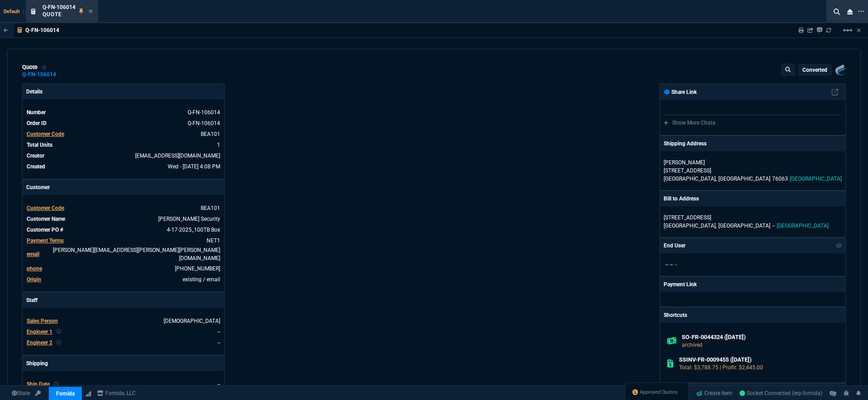  Describe the element at coordinates (59, 7) in the screenshot. I see `span: Q-FN-106014` at that location.